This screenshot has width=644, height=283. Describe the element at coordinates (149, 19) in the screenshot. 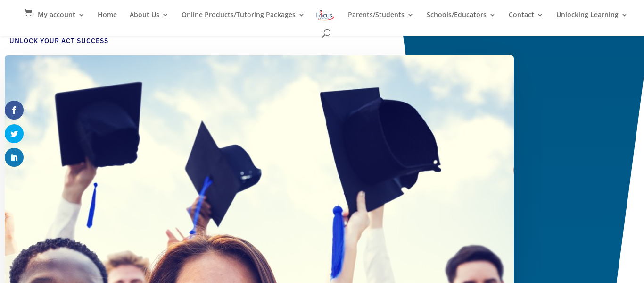

I see `a: About Us` at that location.